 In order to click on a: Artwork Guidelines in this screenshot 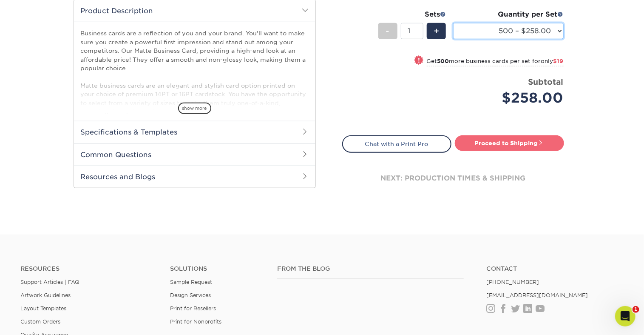, I will do `click(45, 295)`.